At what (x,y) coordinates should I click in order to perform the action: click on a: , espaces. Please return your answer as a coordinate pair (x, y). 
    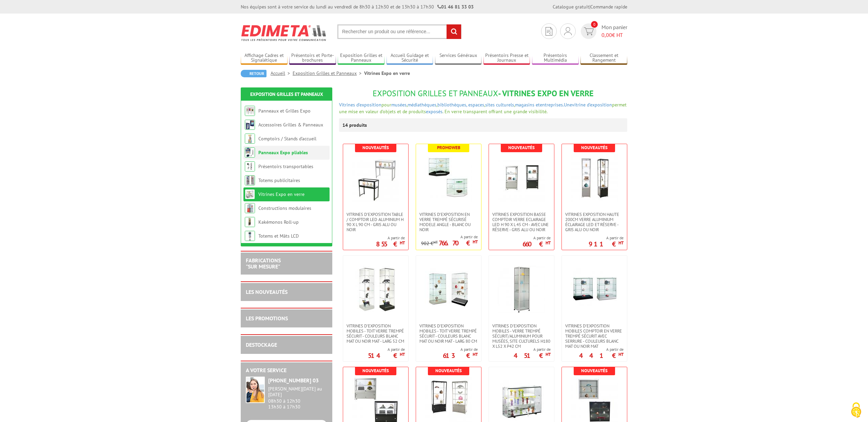
    Looking at the image, I should click on (475, 104).